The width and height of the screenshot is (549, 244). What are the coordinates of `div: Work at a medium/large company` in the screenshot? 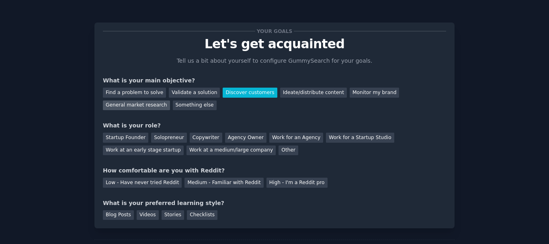 It's located at (231, 150).